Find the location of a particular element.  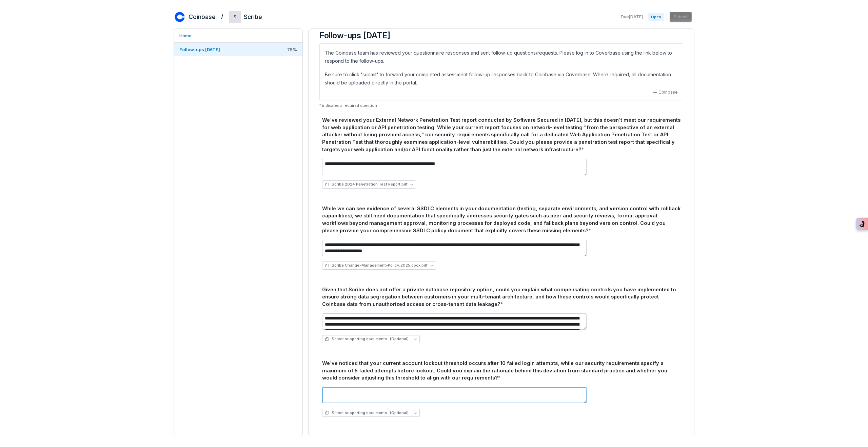

div: We've noticed that your current account lockout threshold occurs after 10 failed login attempts, ... is located at coordinates (501, 371).